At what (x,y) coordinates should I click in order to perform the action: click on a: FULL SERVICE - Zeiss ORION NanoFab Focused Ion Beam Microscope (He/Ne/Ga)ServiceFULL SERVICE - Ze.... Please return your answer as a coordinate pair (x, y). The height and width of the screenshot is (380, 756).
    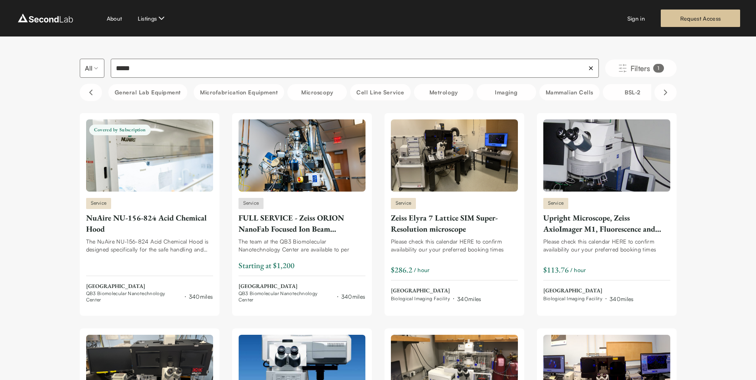
    Looking at the image, I should click on (302, 211).